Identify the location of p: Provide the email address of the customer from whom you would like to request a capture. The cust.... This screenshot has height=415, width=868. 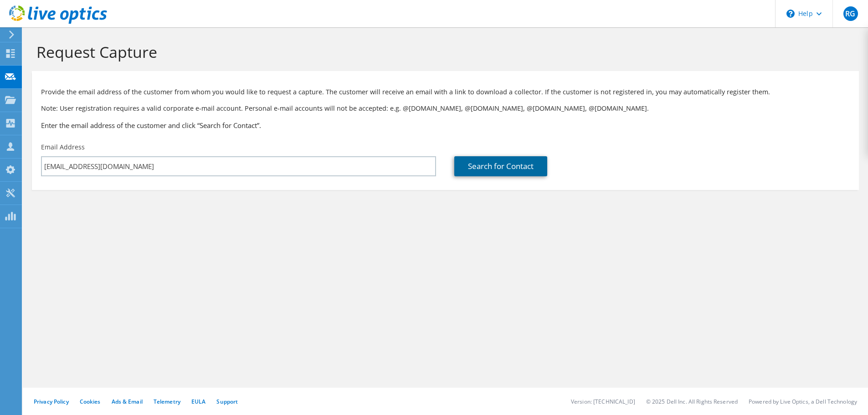
(445, 92).